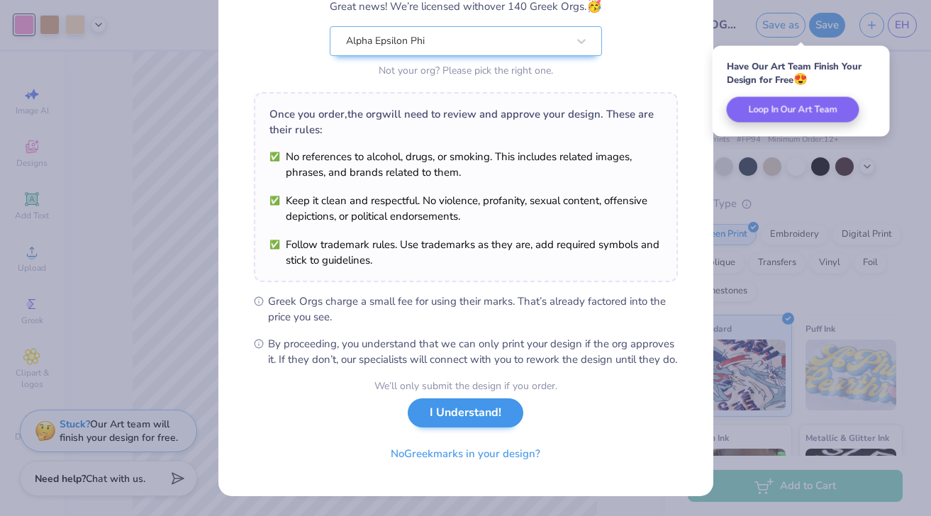  What do you see at coordinates (466, 252) in the screenshot?
I see `li: Follow trademark rules. Use trademarks as they are, add required symbols and stick to guidelines.` at bounding box center [466, 252].